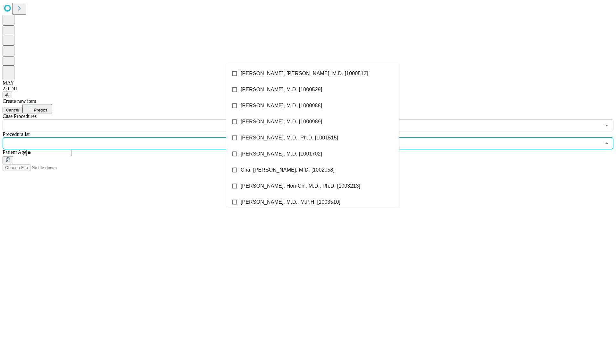  What do you see at coordinates (20, 116) in the screenshot?
I see `span: Scheduled Procedure` at bounding box center [20, 116].